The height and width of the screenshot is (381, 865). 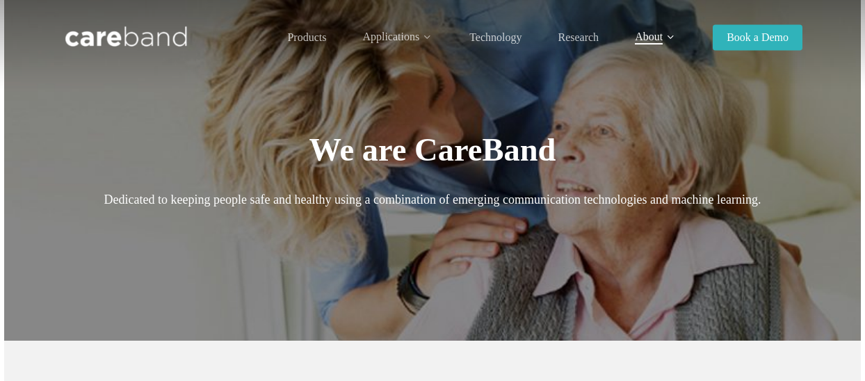 What do you see at coordinates (495, 38) in the screenshot?
I see `a: Technology` at bounding box center [495, 38].